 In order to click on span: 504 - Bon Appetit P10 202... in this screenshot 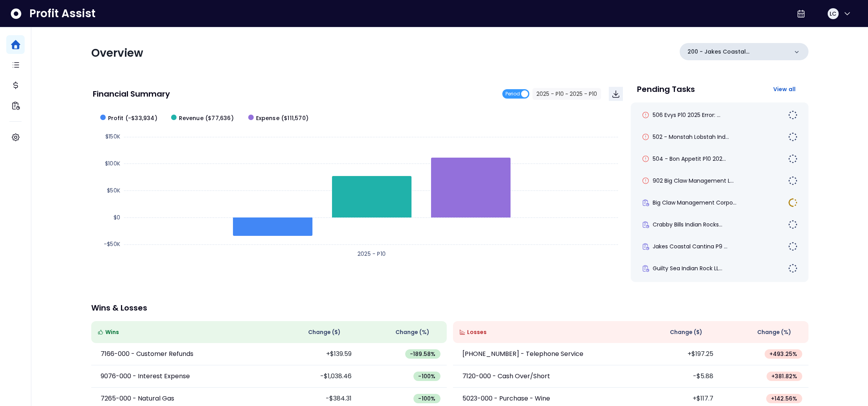, I will do `click(689, 159)`.